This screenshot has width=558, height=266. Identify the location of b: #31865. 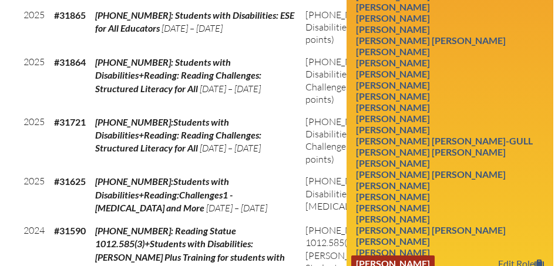
(70, 15).